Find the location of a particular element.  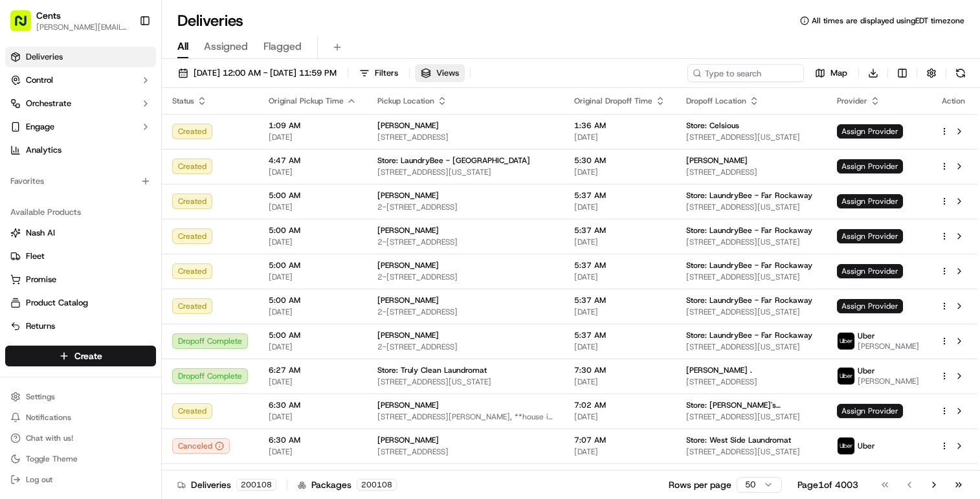

a: Analytics is located at coordinates (81, 150).